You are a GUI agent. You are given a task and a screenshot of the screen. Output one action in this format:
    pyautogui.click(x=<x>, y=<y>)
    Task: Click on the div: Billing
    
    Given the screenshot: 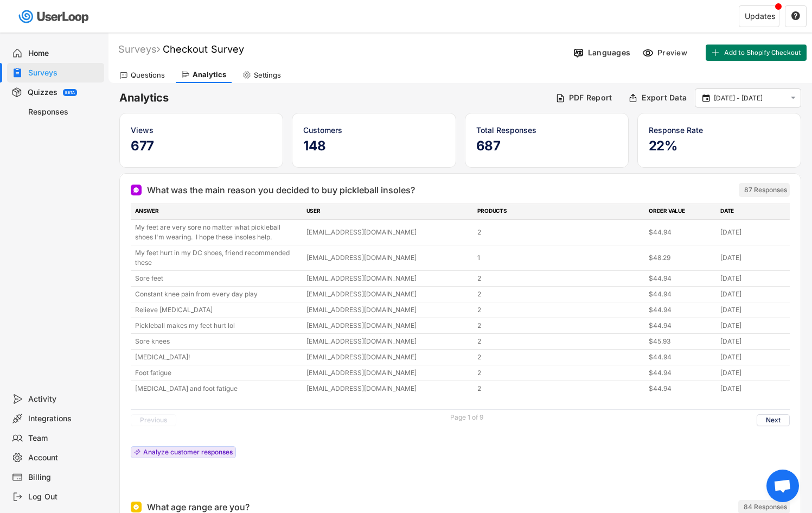 What is the action you would take?
    pyautogui.click(x=64, y=477)
    